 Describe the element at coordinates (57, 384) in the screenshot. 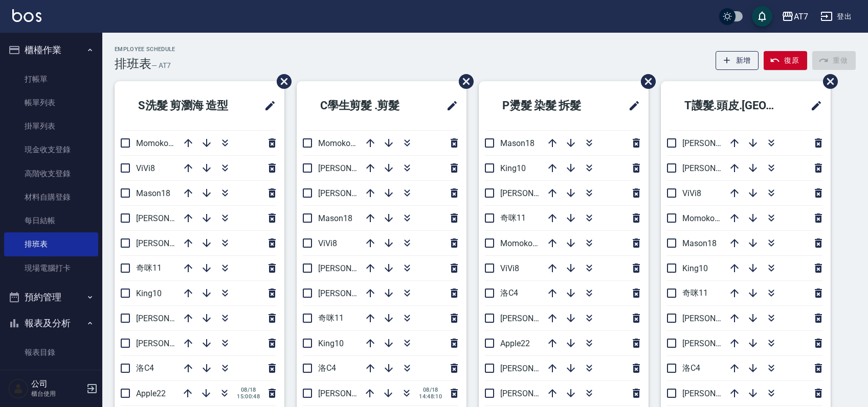

I see `h5: 公司` at that location.